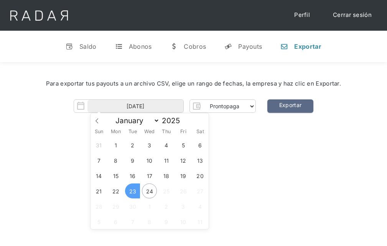  Describe the element at coordinates (115, 175) in the screenshot. I see `span: September 15, 2025` at that location.